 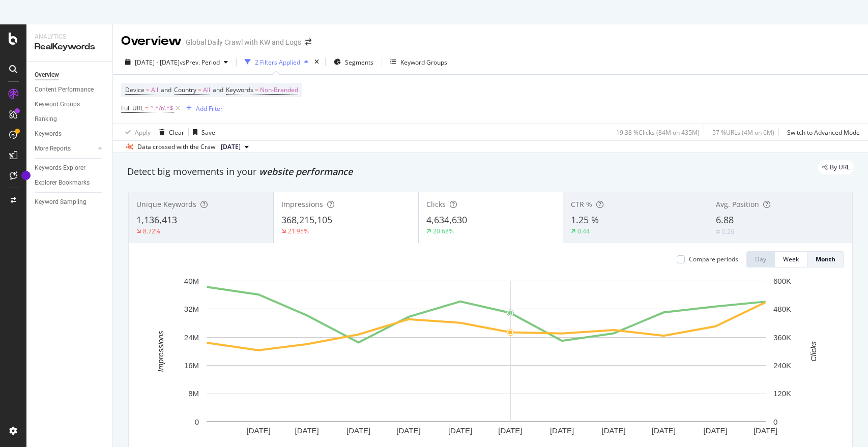 What do you see at coordinates (69, 47) in the screenshot?
I see `div: RealKeywords` at bounding box center [69, 47].